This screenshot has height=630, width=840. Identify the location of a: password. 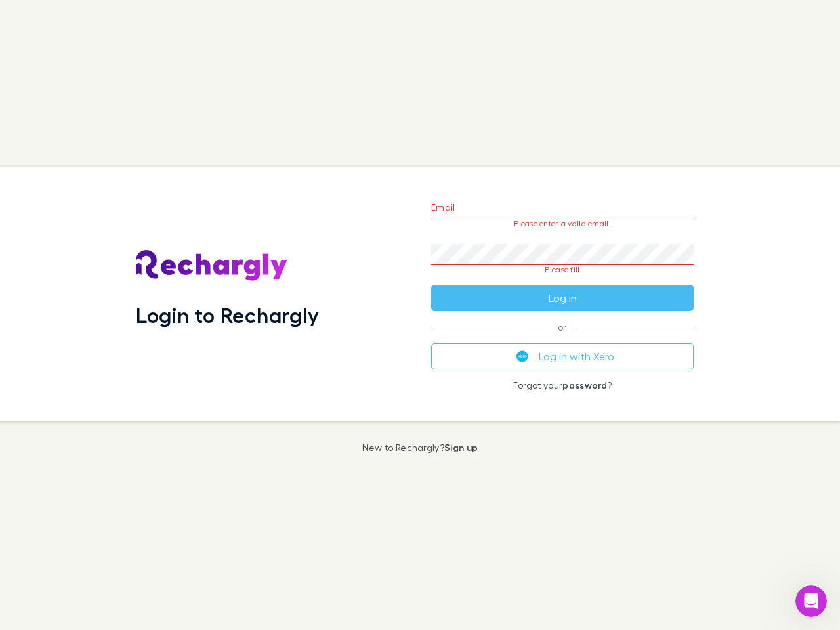
(585, 385).